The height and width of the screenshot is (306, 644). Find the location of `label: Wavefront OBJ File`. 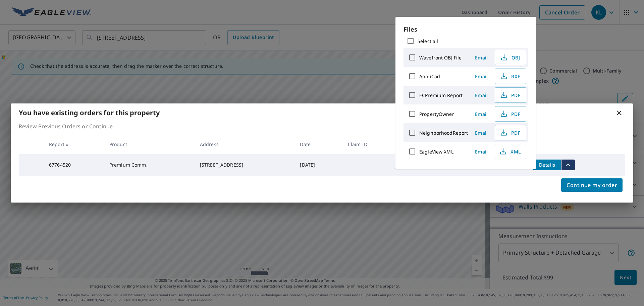

label: Wavefront OBJ File is located at coordinates (440, 57).